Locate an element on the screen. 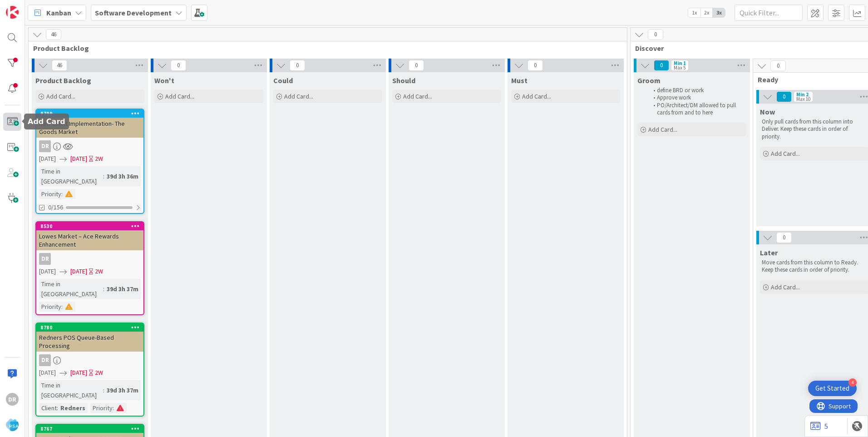 The image size is (868, 437). div: Redners POS Queue-Based Processing is located at coordinates (90, 341).